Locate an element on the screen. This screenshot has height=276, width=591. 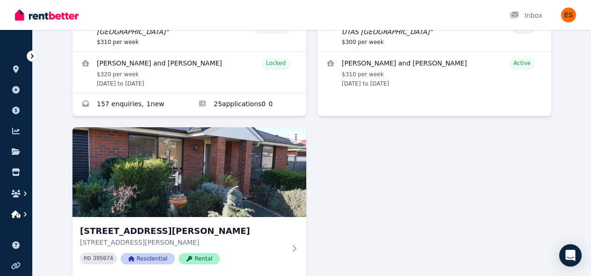
img: Evangeline Samoilov is located at coordinates (569, 15).